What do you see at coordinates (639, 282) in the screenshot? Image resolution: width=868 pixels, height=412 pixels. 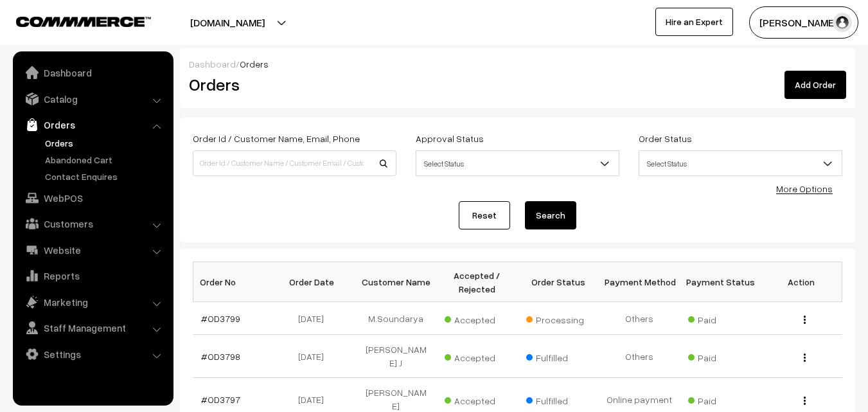 I see `th: Payment Method` at bounding box center [639, 282].